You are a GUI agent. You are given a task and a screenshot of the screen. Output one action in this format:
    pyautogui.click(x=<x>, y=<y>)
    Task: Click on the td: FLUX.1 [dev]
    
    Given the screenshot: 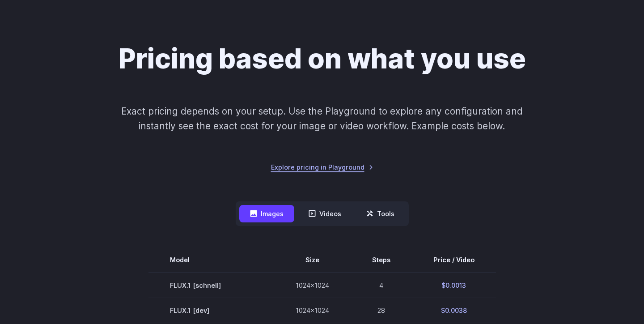 What is the action you would take?
    pyautogui.click(x=212, y=310)
    